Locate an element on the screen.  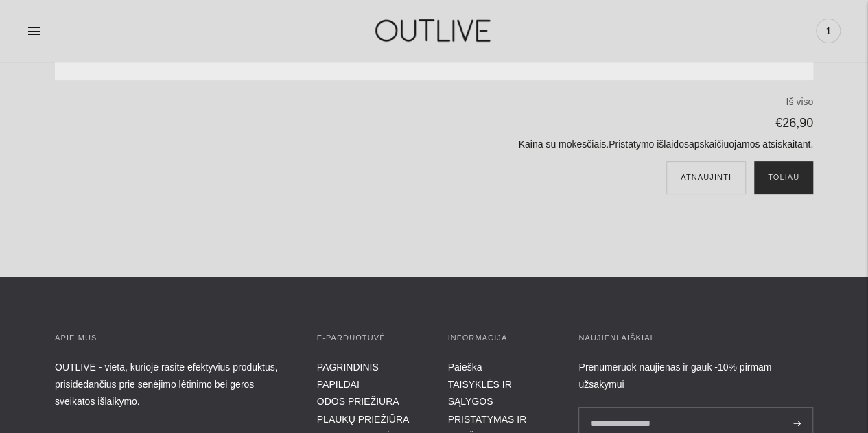
span: 1 is located at coordinates (828, 31).